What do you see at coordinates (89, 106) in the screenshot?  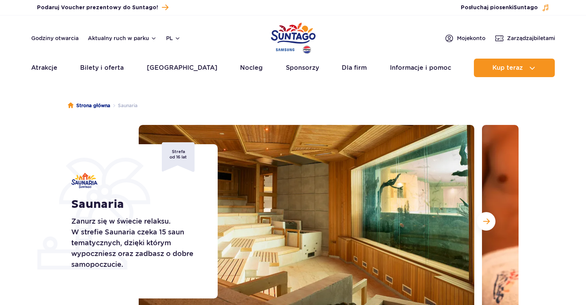 I see `a: Strona główna` at bounding box center [89, 106].